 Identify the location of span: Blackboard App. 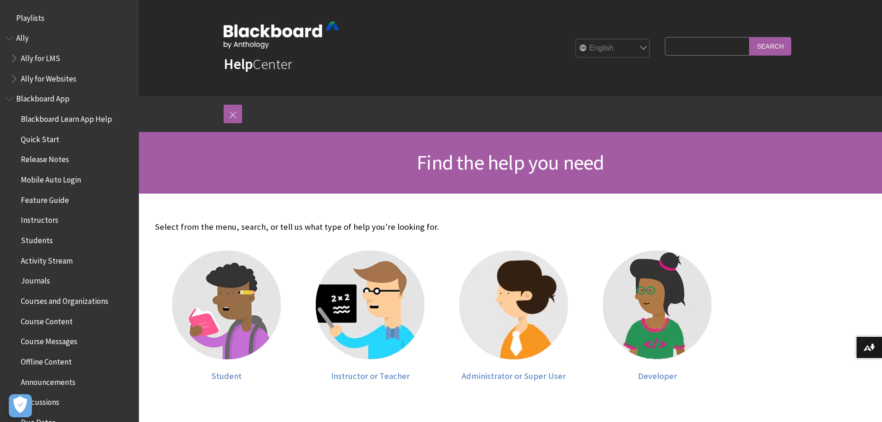
(43, 97).